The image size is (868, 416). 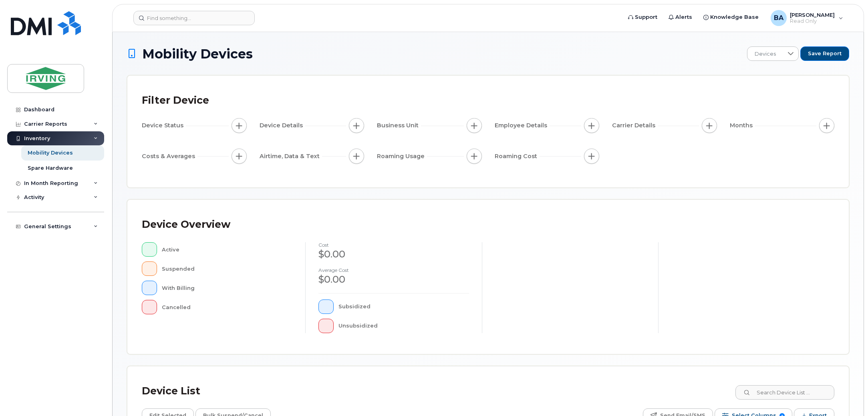 I want to click on span: Months, so click(x=742, y=125).